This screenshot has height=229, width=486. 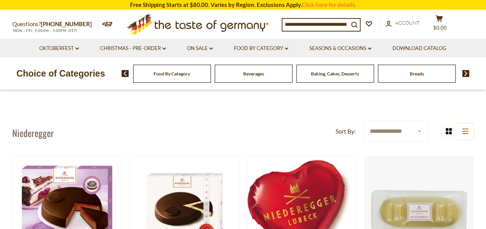 I want to click on span: $0.00, so click(x=440, y=28).